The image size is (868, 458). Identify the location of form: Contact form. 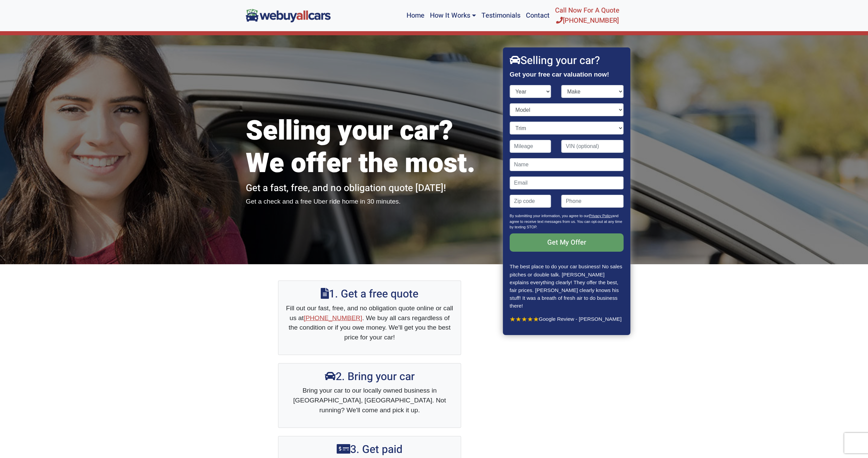
(567, 174).